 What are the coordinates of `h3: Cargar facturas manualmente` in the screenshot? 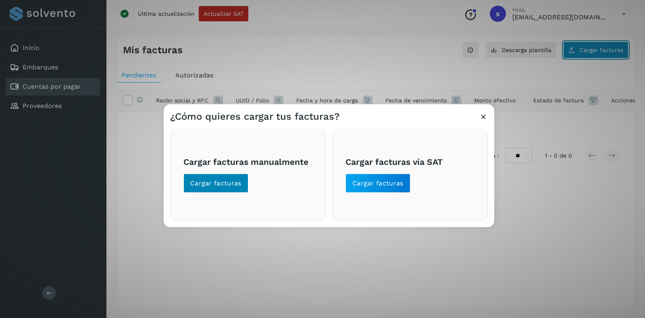 It's located at (248, 162).